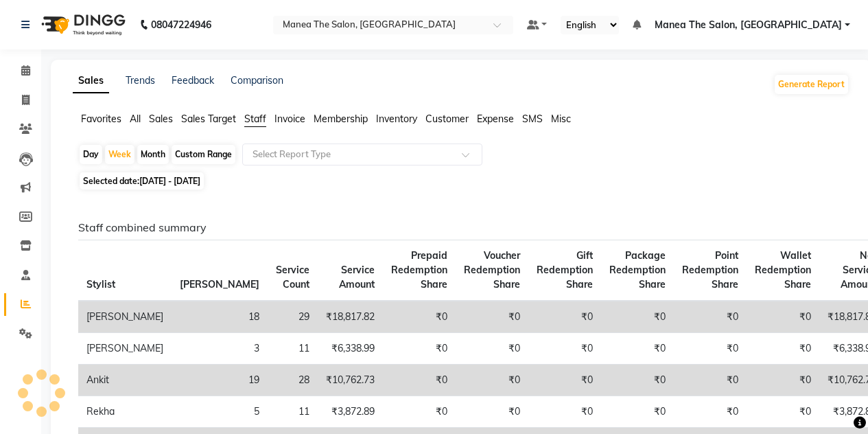 The image size is (868, 434). I want to click on div: Custom Range, so click(203, 155).